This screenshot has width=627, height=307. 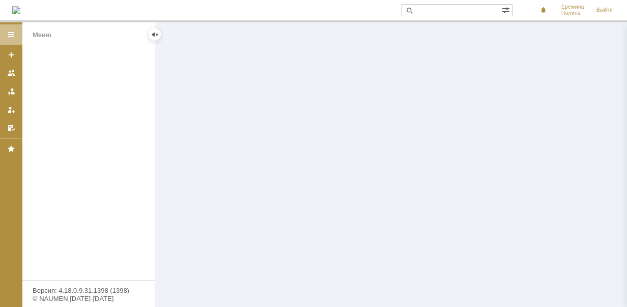 What do you see at coordinates (42, 35) in the screenshot?
I see `div: Меню` at bounding box center [42, 35].